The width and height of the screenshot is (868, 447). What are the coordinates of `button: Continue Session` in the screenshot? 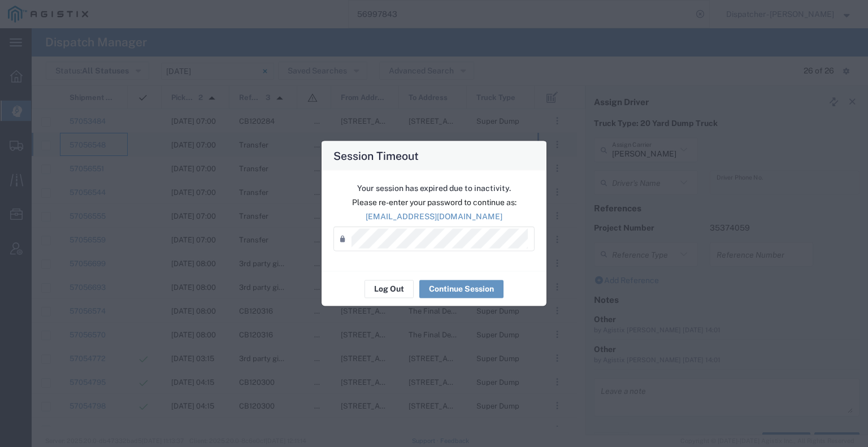 It's located at (461, 288).